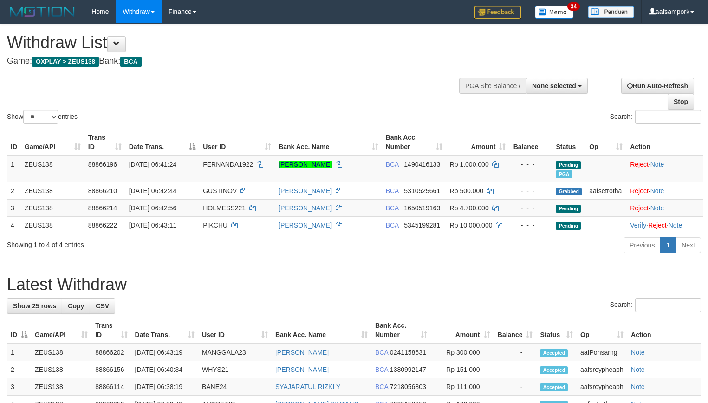 The image size is (708, 403). Describe the element at coordinates (515, 330) in the screenshot. I see `th: Balance: activate to sort column ascending` at that location.